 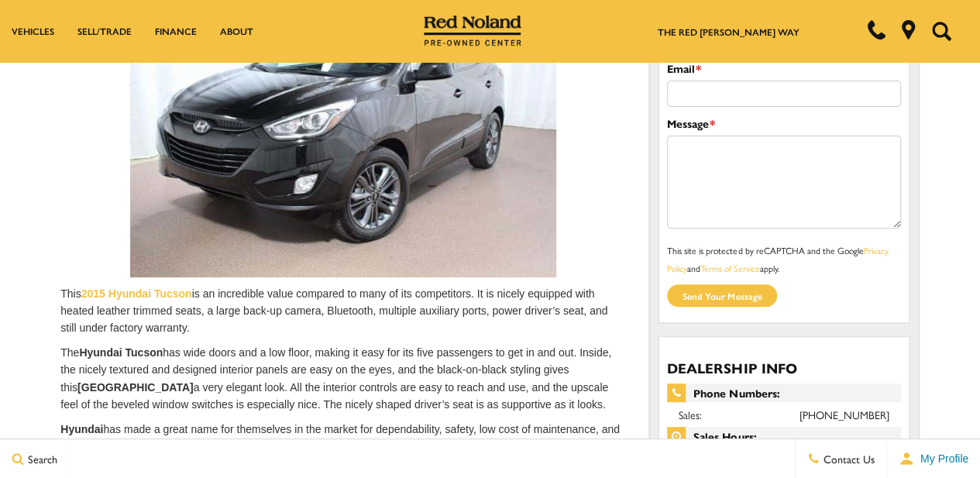 I want to click on span: Contact Us, so click(x=847, y=459).